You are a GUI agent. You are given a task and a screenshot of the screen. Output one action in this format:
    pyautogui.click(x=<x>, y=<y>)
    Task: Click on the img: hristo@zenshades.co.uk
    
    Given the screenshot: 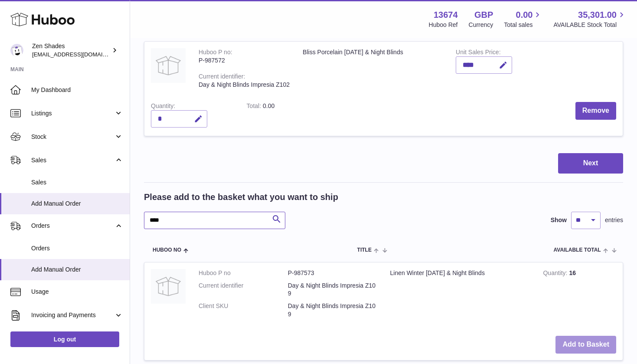 What is the action you would take?
    pyautogui.click(x=17, y=50)
    